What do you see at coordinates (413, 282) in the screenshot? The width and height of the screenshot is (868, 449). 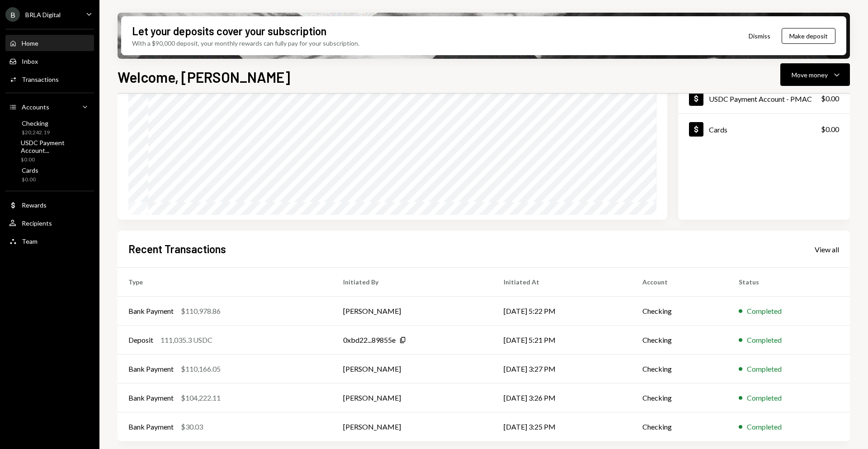 I see `th: Initiated By` at bounding box center [413, 282].